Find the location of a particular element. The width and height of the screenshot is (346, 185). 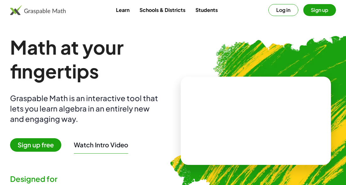

button: Log in is located at coordinates (283, 10).